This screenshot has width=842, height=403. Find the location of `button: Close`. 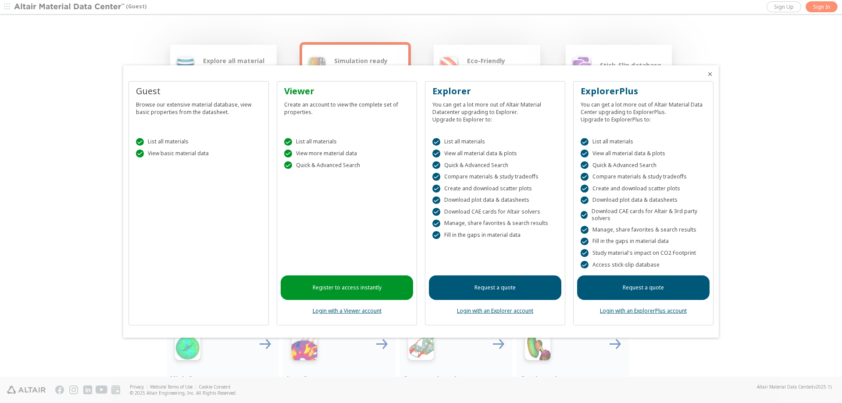

button: Close is located at coordinates (710, 74).